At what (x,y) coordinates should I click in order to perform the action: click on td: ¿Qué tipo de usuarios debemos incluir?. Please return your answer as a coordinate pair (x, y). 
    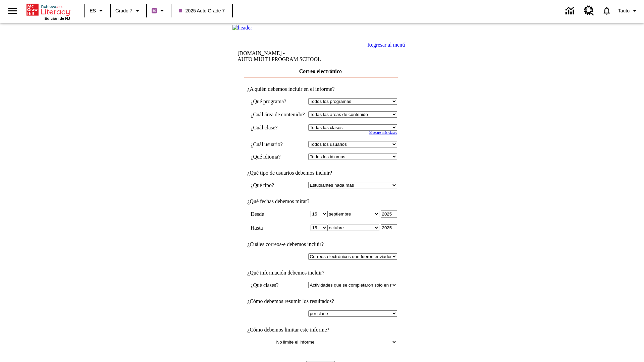
    Looking at the image, I should click on (320, 173).